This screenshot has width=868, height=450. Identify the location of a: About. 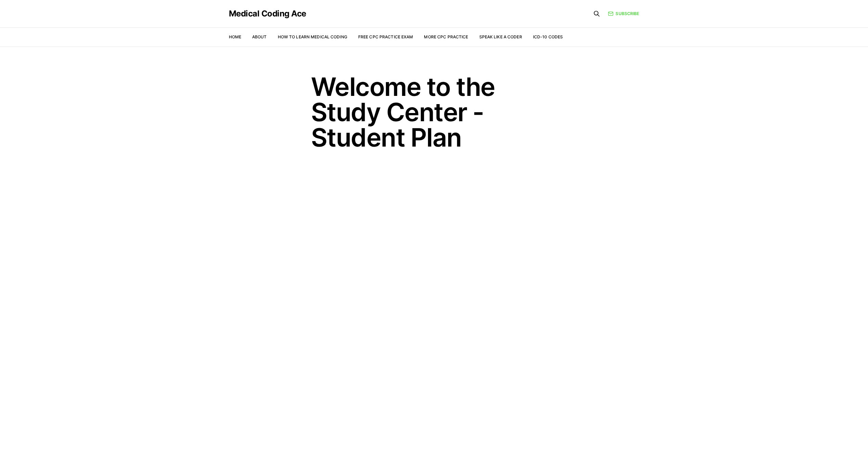
(259, 37).